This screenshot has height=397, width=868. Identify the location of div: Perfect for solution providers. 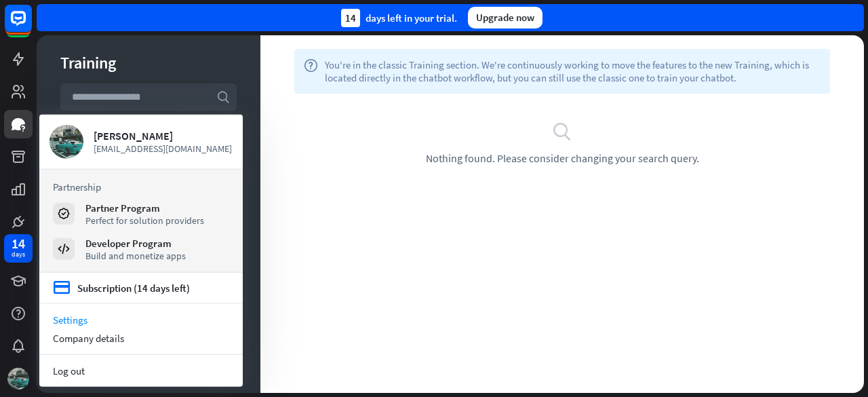
(145, 220).